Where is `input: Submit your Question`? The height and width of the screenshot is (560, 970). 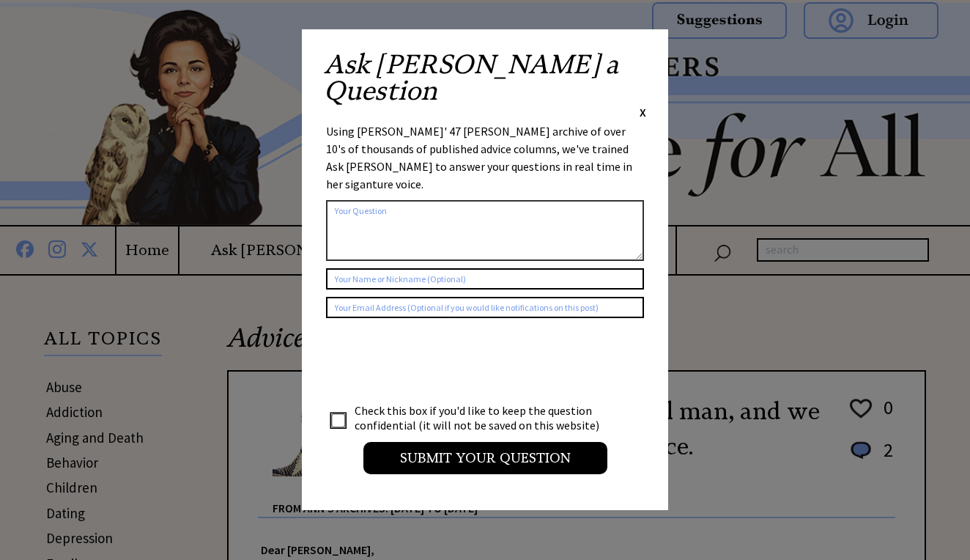 input: Submit your Question is located at coordinates (485, 458).